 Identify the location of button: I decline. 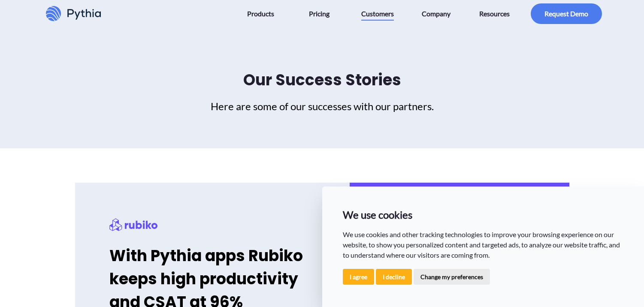
(394, 276).